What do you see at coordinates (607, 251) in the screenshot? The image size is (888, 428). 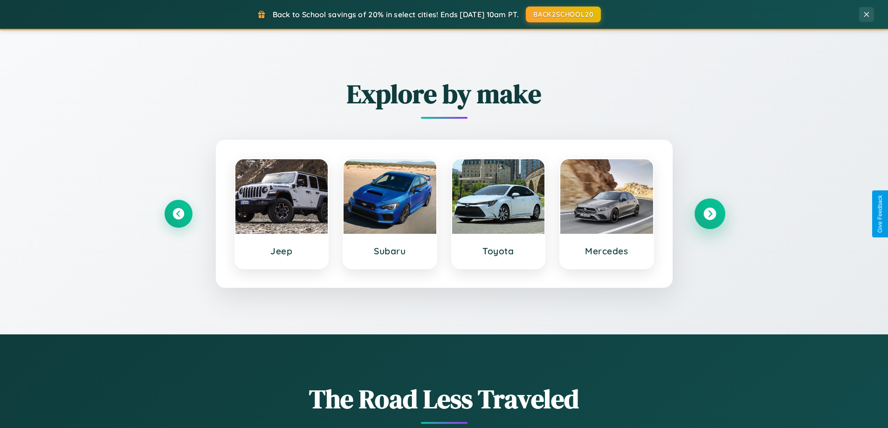 I see `h3: Mercedes` at bounding box center [607, 251].